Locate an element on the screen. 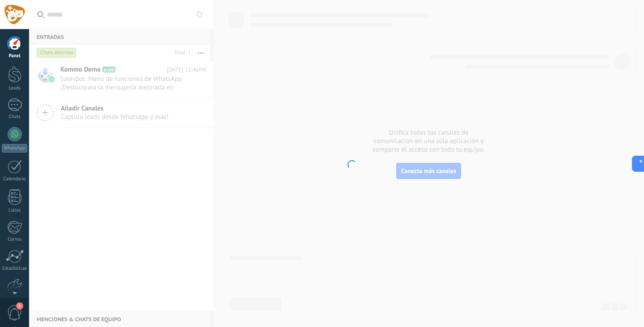  div: Leads is located at coordinates (15, 88).